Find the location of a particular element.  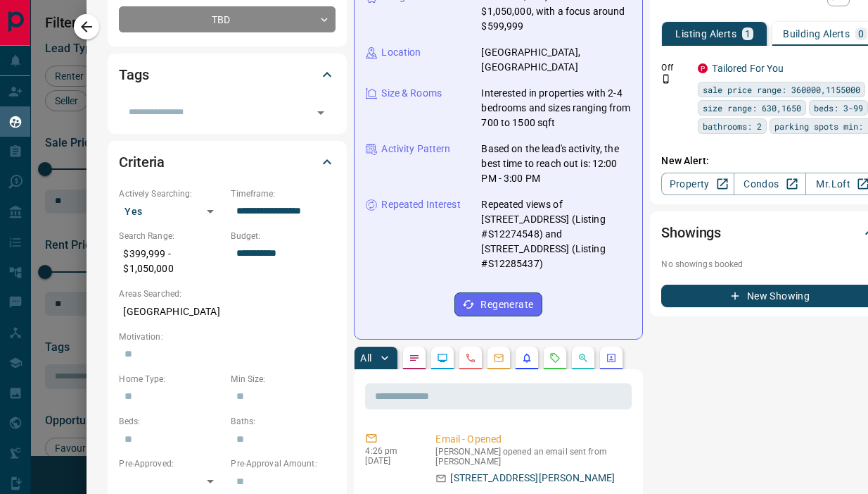

p: Pre-Approval Amount: is located at coordinates (282, 463).